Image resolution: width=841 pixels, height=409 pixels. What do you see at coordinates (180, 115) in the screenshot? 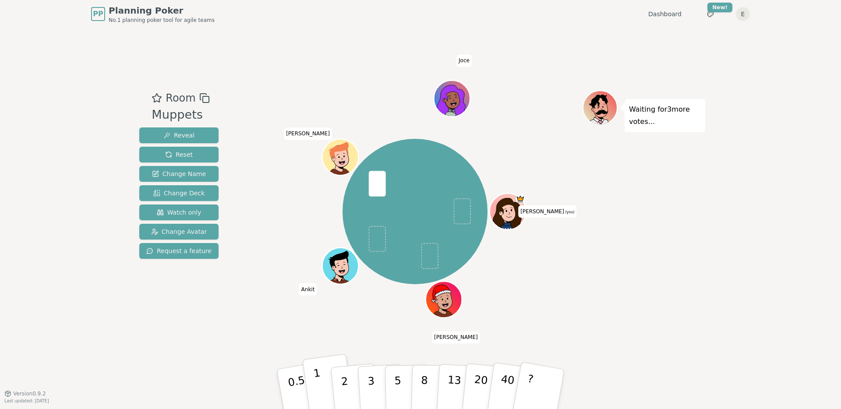
I see `div: Muppets` at bounding box center [180, 115].